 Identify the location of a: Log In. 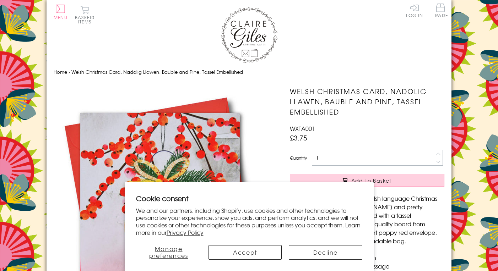
(415, 10).